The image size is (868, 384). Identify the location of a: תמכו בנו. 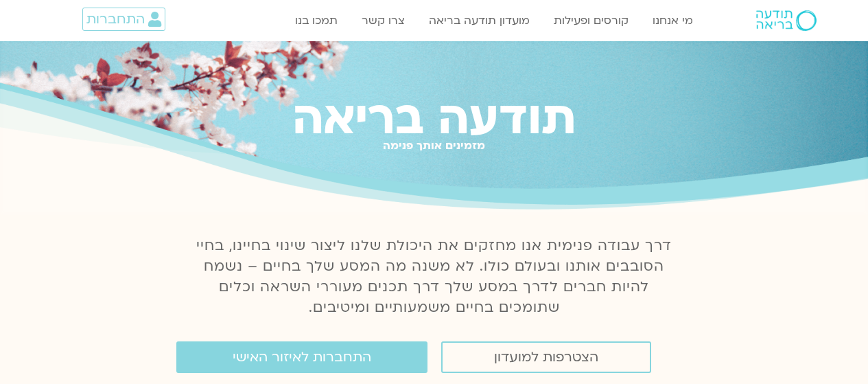
(317, 20).